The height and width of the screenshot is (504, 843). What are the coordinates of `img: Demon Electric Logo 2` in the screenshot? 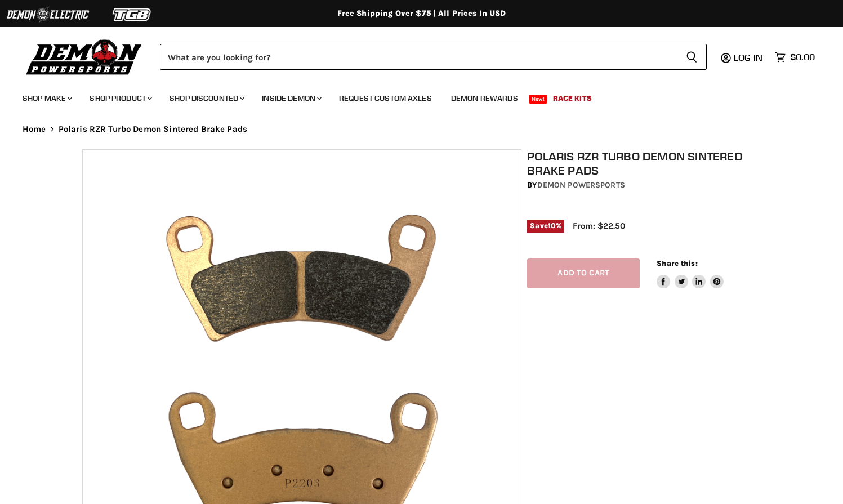 It's located at (48, 14).